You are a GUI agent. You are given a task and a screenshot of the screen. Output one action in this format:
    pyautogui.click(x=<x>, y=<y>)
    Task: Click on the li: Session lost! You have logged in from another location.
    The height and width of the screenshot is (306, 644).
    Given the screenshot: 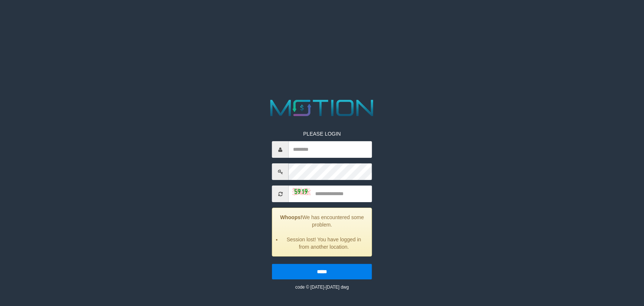 What is the action you would take?
    pyautogui.click(x=324, y=243)
    